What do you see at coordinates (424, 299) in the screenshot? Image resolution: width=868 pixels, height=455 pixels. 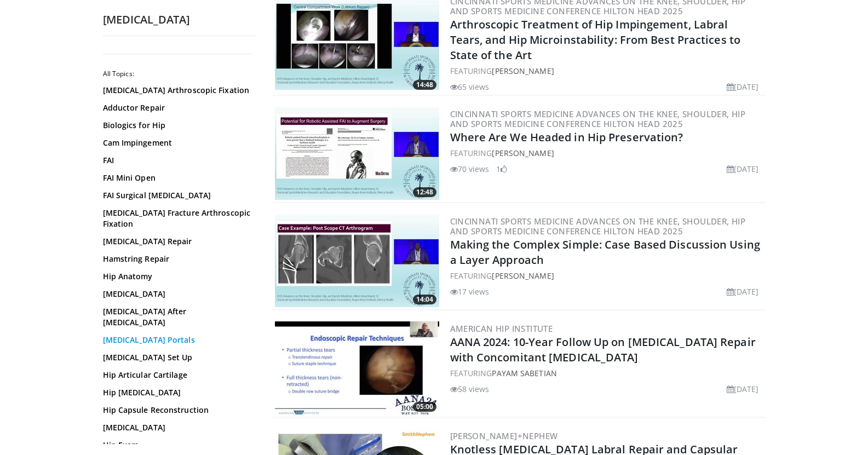 I see `span: 14:04` at bounding box center [424, 299].